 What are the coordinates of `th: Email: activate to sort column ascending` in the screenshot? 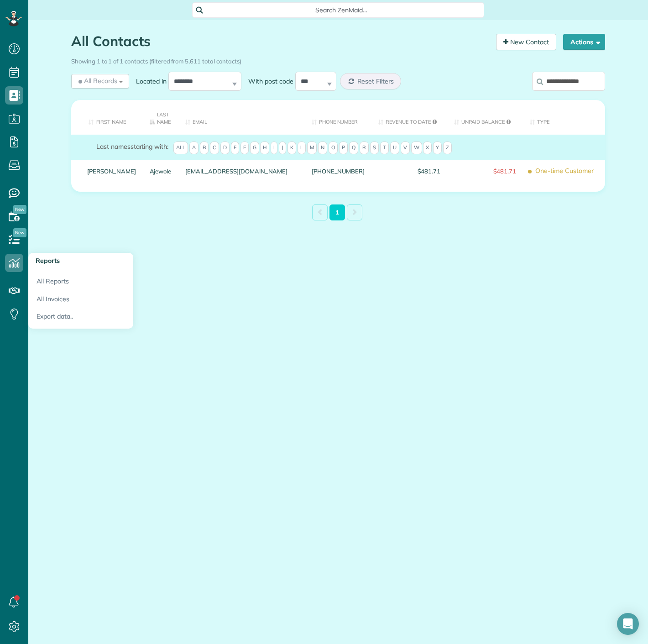 It's located at (242, 118).